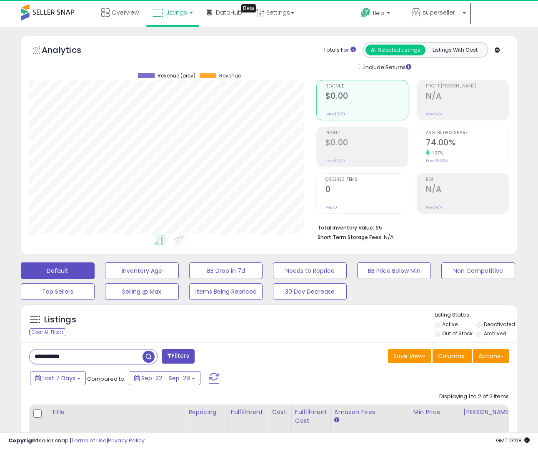 The width and height of the screenshot is (538, 449). I want to click on button: Items Being Repriced, so click(226, 292).